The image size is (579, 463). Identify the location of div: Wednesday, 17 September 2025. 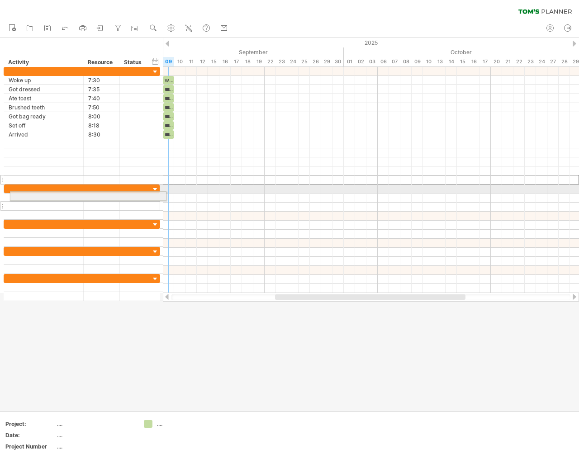
(236, 61).